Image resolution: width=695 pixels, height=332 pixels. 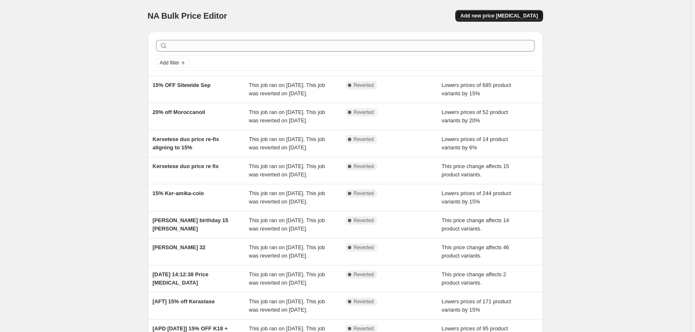 I want to click on span: Lowers prices of 52 product variants by 20%, so click(x=475, y=116).